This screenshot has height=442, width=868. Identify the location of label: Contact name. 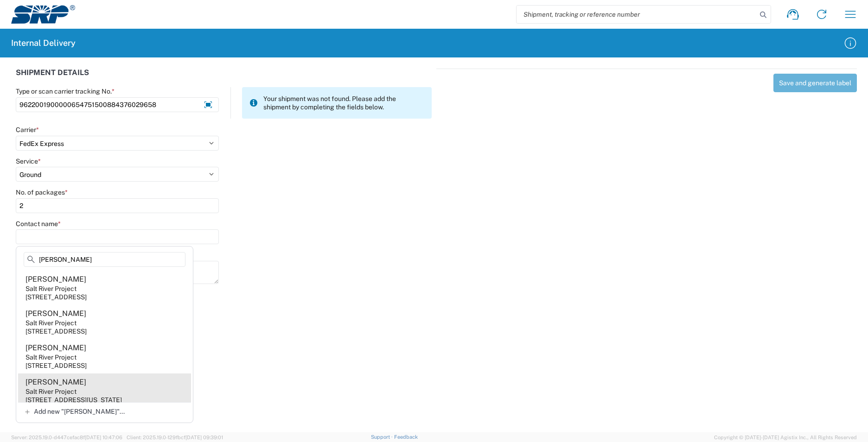
(38, 224).